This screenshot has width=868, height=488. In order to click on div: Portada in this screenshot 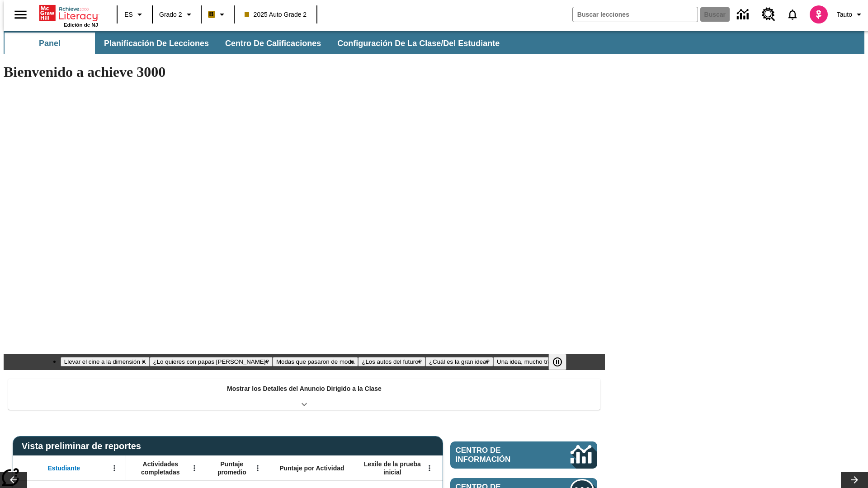, I will do `click(68, 15)`.